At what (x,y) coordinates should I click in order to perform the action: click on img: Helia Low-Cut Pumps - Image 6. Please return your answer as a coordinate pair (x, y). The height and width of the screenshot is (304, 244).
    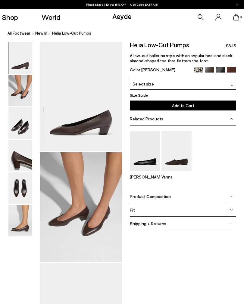
    Looking at the image, I should click on (20, 220).